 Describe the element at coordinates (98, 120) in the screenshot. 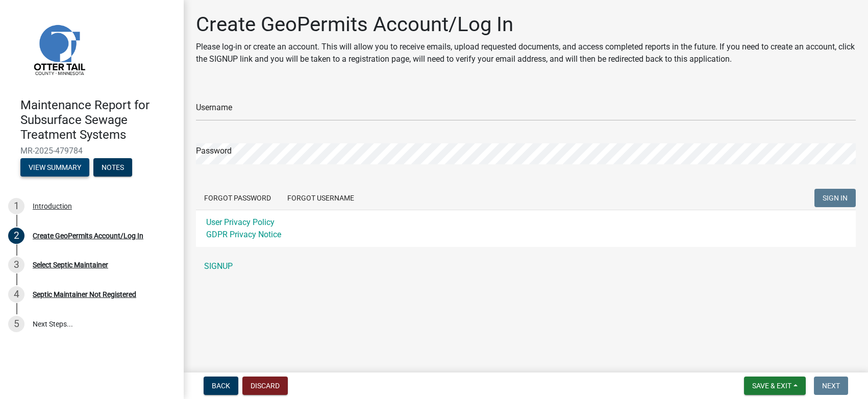

I see `h4: Maintenance Report for Subsurface Sewage Treatment Systems` at that location.